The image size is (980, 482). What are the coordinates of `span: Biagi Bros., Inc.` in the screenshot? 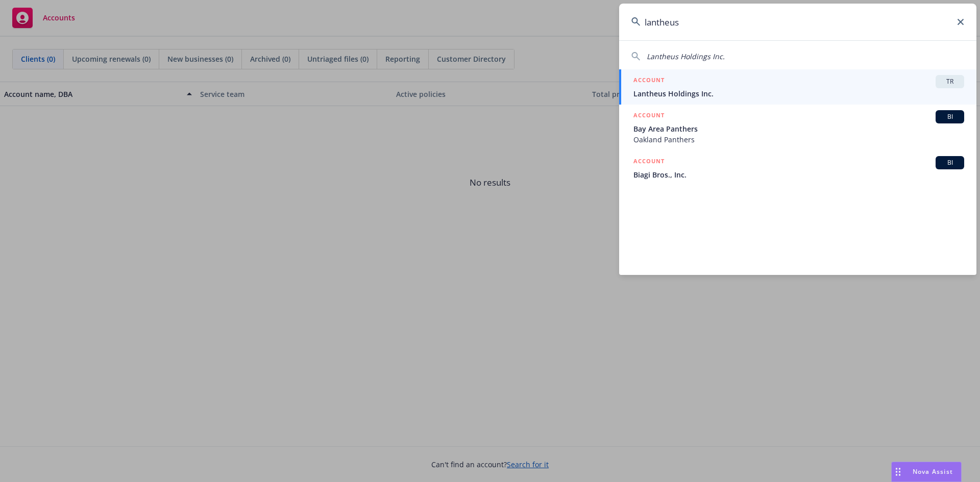 It's located at (799, 175).